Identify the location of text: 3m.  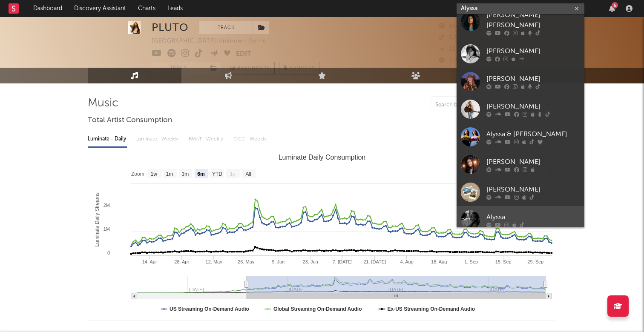
(185, 174).